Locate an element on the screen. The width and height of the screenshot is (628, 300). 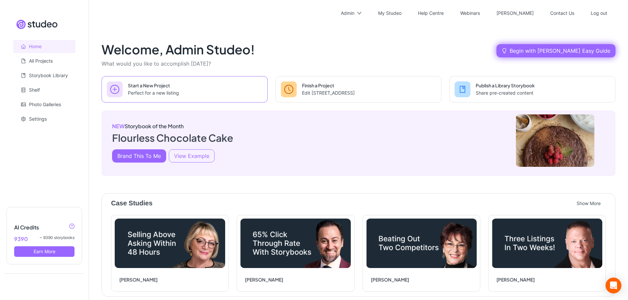
h1: Welcome, Admin Studeo! is located at coordinates (178, 49).